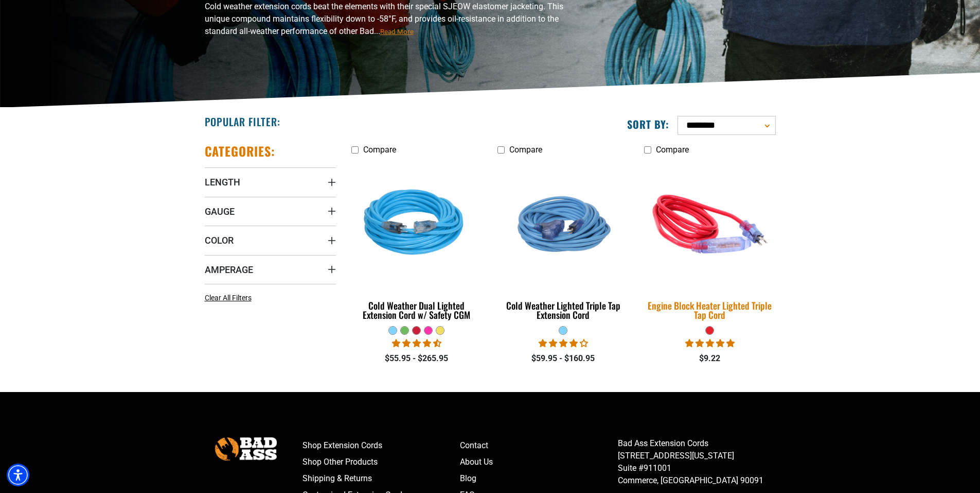  I want to click on img: Bad Ass Extension Cords, so click(246, 448).